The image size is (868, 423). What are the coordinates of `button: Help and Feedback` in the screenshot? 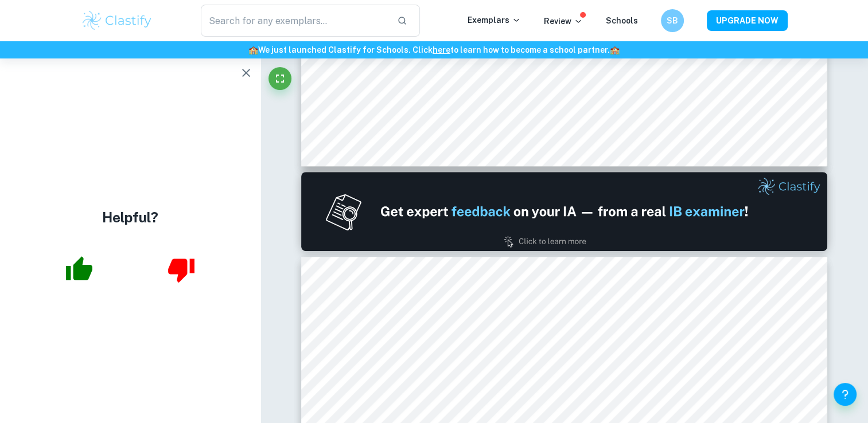 It's located at (845, 395).